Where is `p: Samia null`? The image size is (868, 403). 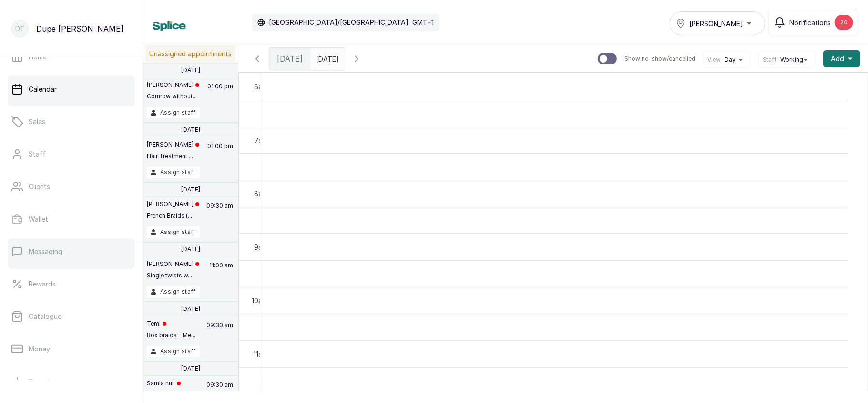
p: Samia null is located at coordinates (168, 383).